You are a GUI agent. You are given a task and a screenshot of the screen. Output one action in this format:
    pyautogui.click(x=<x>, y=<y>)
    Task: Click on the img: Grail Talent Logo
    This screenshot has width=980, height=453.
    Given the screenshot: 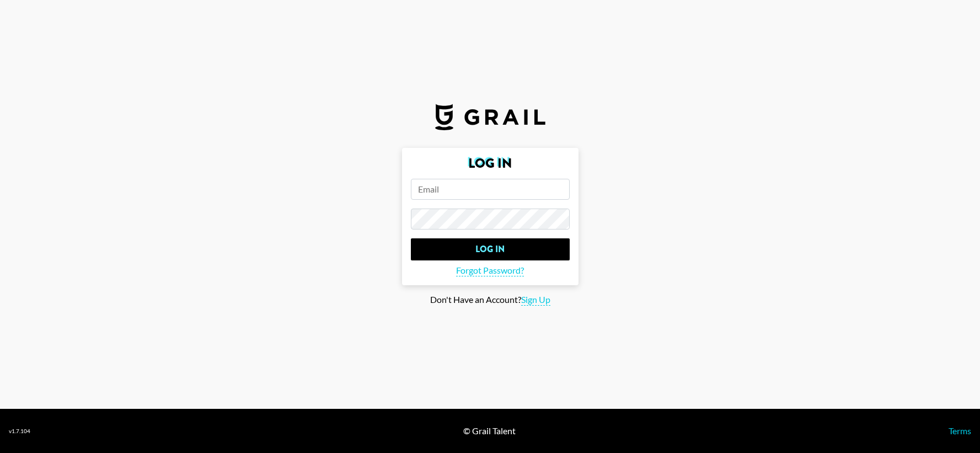 What is the action you would take?
    pyautogui.click(x=490, y=117)
    